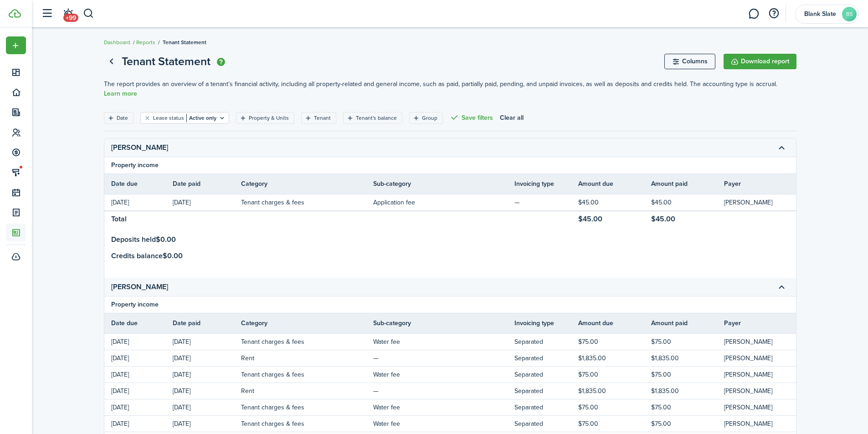  What do you see at coordinates (122, 118) in the screenshot?
I see `filter-tag-label: Date` at bounding box center [122, 118].